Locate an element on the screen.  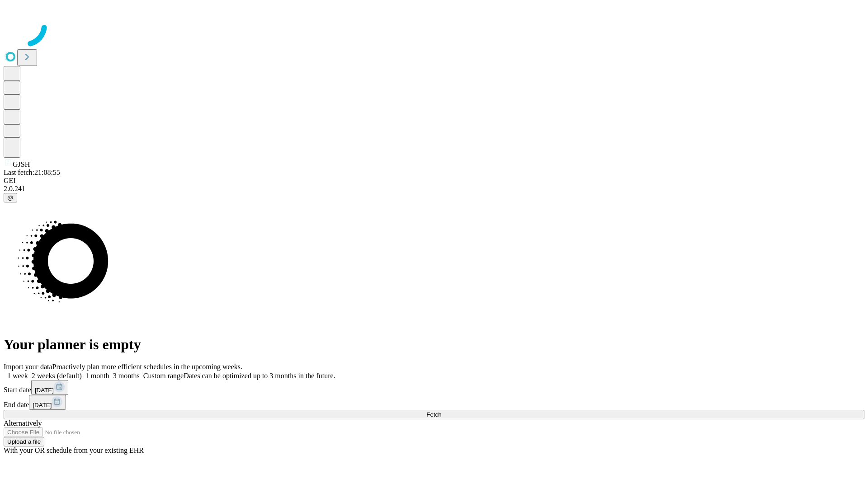
span: Last fetch: 21:08:55 is located at coordinates (32, 172).